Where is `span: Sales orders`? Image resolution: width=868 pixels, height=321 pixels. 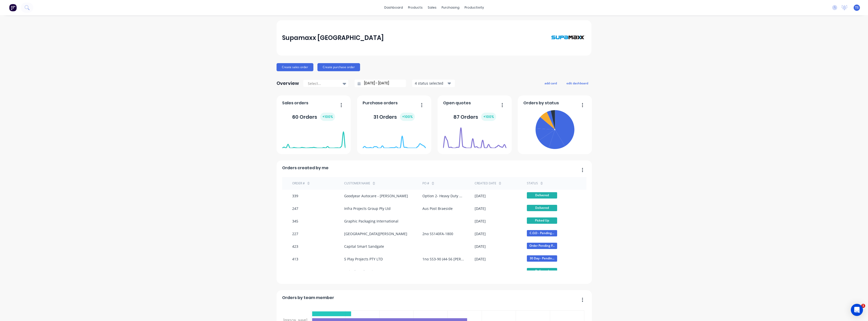
span: Sales orders is located at coordinates (295, 103).